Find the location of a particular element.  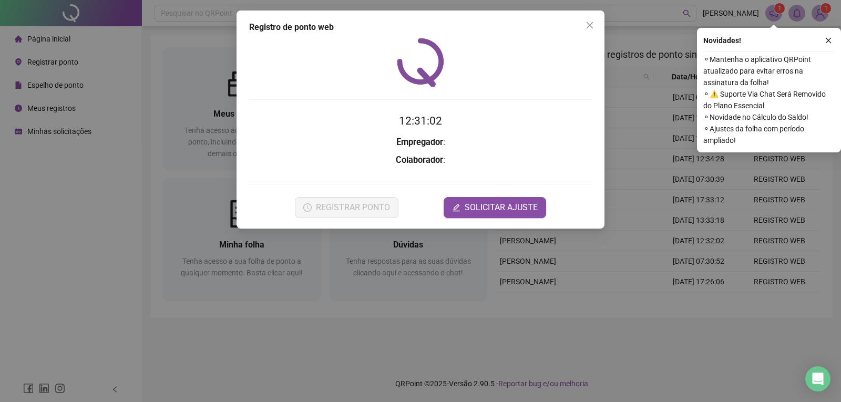

button: editSOLICITAR AJUSTE is located at coordinates (495, 208).